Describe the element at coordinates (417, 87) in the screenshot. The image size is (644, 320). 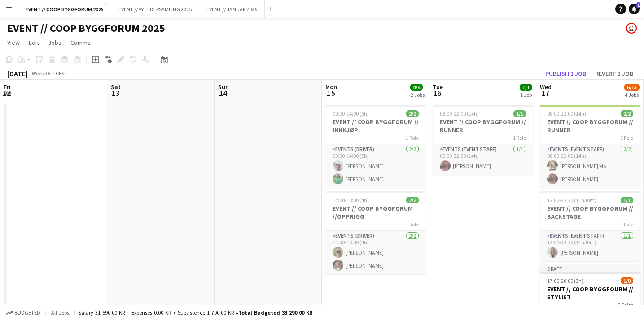
I see `span: 4/4` at that location.